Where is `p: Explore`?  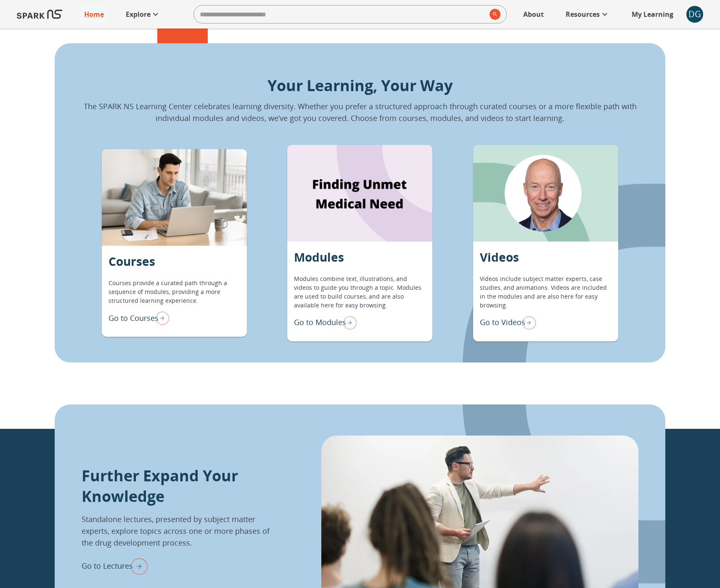
p: Explore is located at coordinates (138, 14).